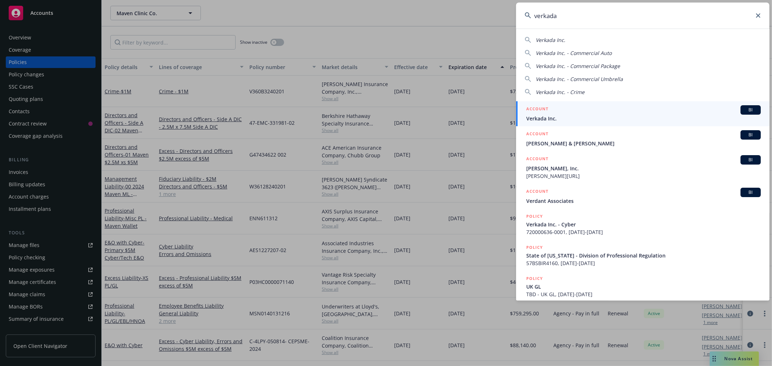  Describe the element at coordinates (643, 201) in the screenshot. I see `span: Verdant Associates` at that location.